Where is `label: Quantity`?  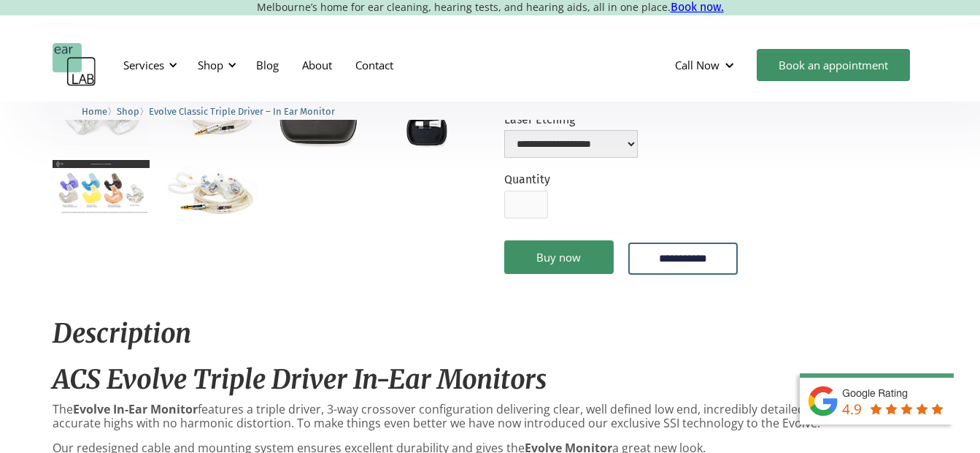
label: Quantity is located at coordinates (526, 179).